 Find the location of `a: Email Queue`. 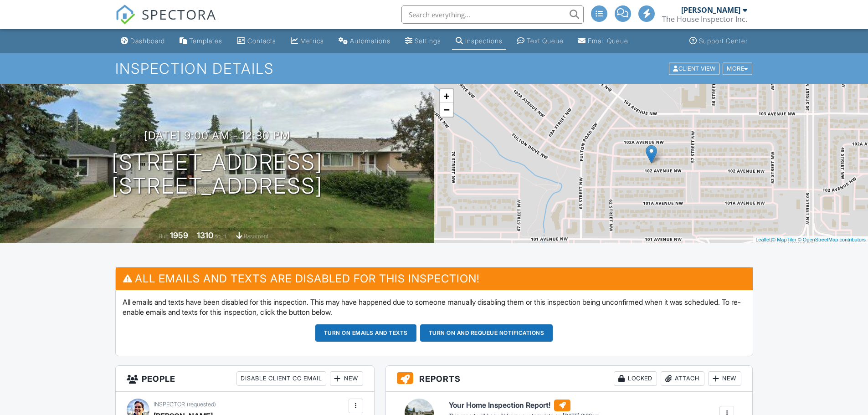

a: Email Queue is located at coordinates (603, 41).